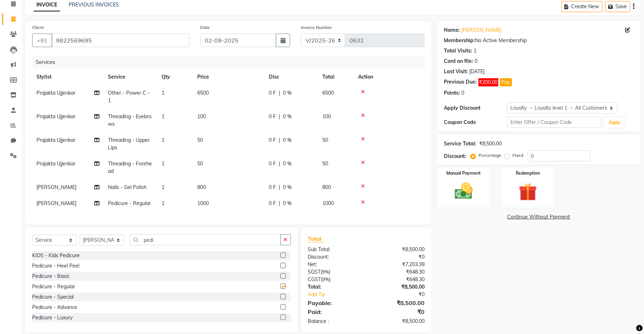 The height and width of the screenshot is (334, 644). What do you see at coordinates (38, 27) in the screenshot?
I see `label: Client` at bounding box center [38, 27].